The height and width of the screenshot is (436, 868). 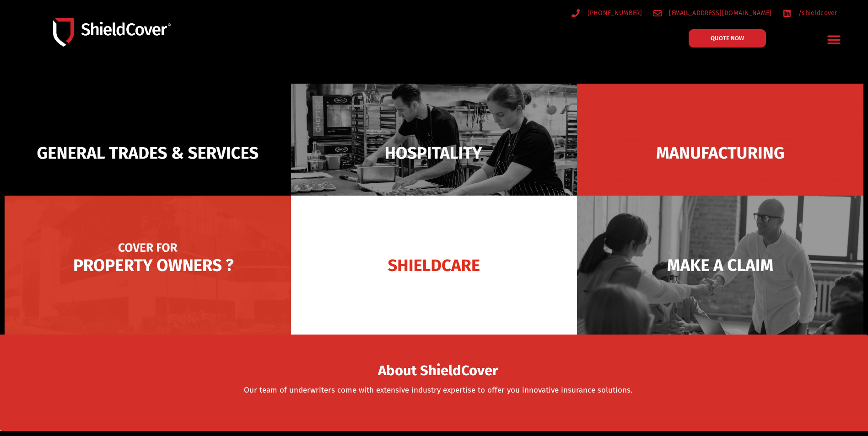 I want to click on span: QUOTE NOW, so click(x=727, y=38).